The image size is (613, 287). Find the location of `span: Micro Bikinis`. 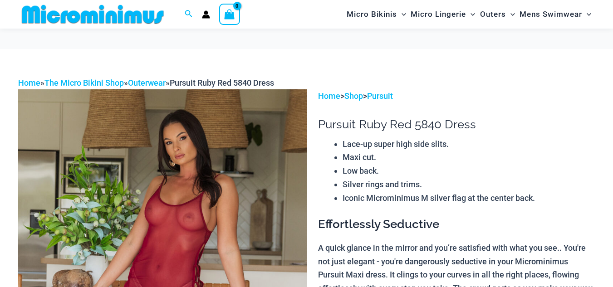

span: Micro Bikinis is located at coordinates (371, 14).